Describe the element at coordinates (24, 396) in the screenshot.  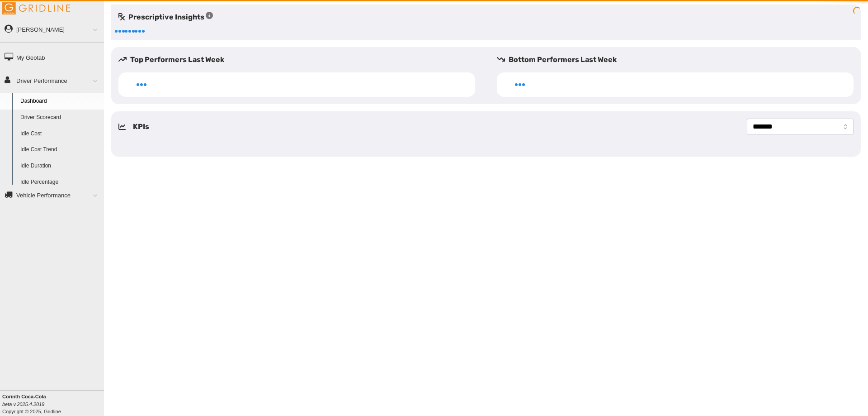
I see `b: Corinth Coca-Cola` at that location.